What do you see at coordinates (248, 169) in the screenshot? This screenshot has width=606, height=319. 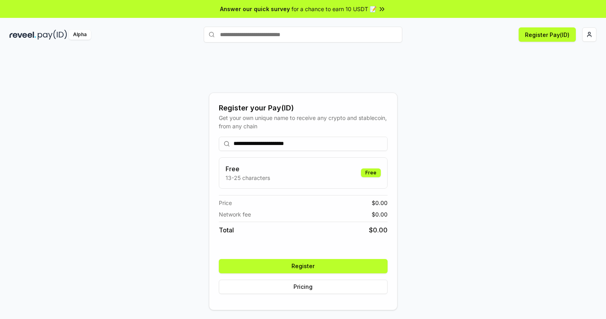 I see `h3: Free` at bounding box center [248, 169].